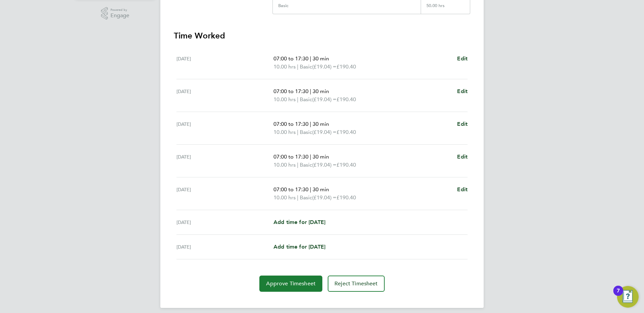 The height and width of the screenshot is (313, 644). Describe the element at coordinates (322, 36) in the screenshot. I see `h3: Time Worked` at that location.